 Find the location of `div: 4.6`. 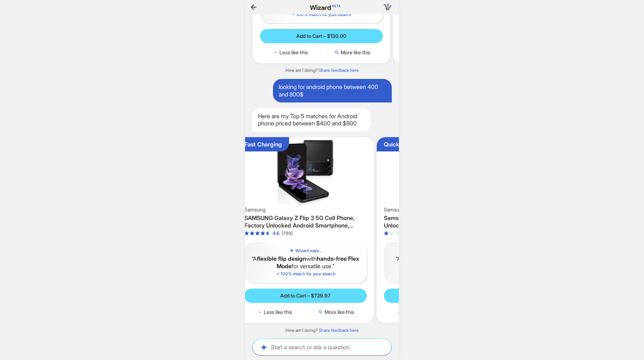

div: 4.6 is located at coordinates (276, 233).